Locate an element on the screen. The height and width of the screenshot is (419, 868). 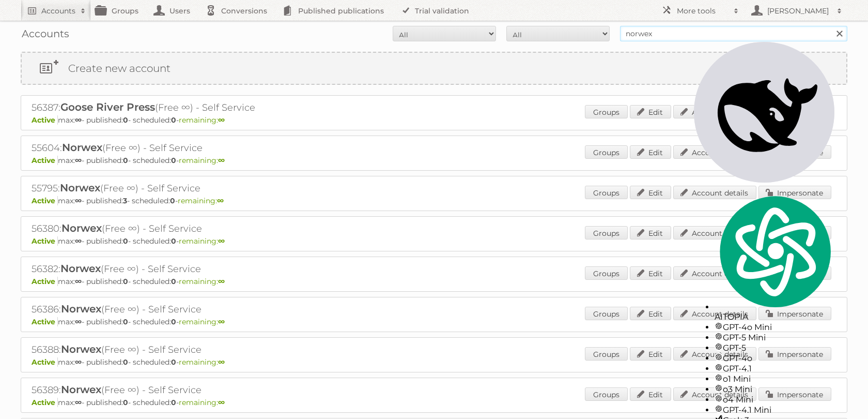
div: GPT-5 is located at coordinates (774, 348).